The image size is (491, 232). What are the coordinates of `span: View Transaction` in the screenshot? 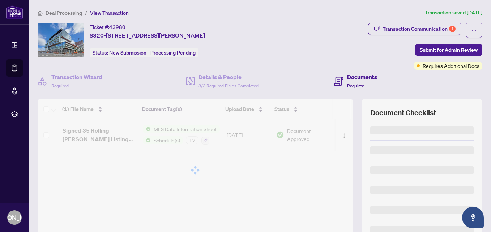 It's located at (109, 13).